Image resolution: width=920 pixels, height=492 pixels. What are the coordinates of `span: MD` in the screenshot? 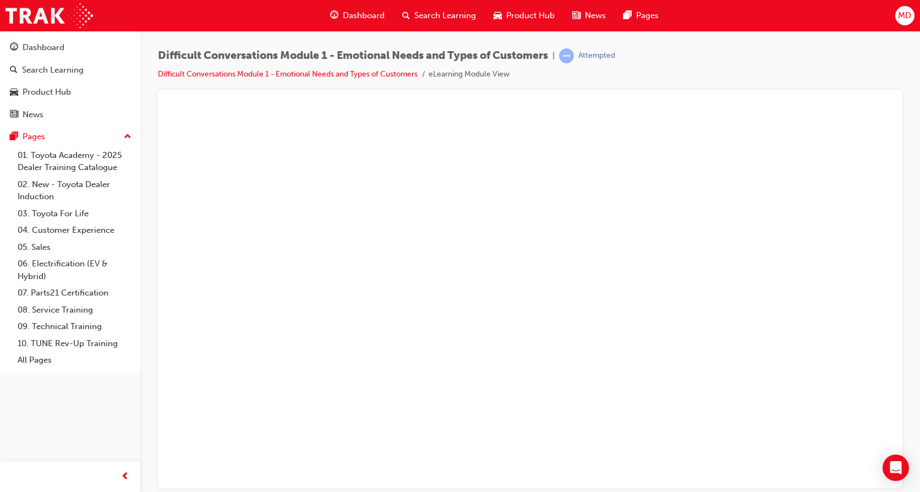 It's located at (905, 15).